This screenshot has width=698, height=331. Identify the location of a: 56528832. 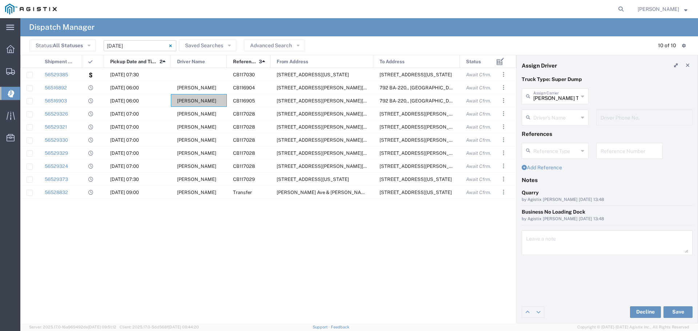
(56, 192).